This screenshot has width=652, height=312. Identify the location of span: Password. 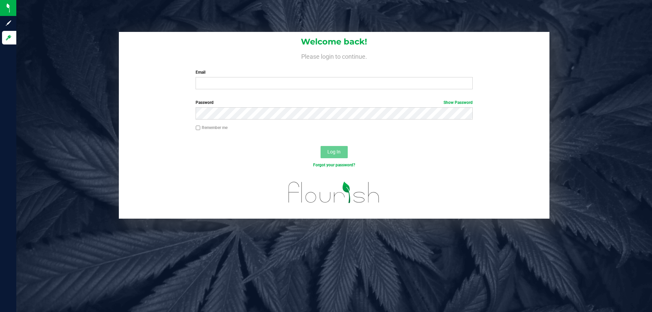
(204, 103).